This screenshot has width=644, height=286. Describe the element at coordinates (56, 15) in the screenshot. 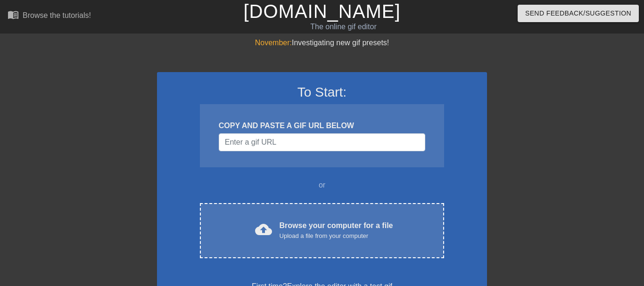

I see `div: Browse the tutorials!` at that location.